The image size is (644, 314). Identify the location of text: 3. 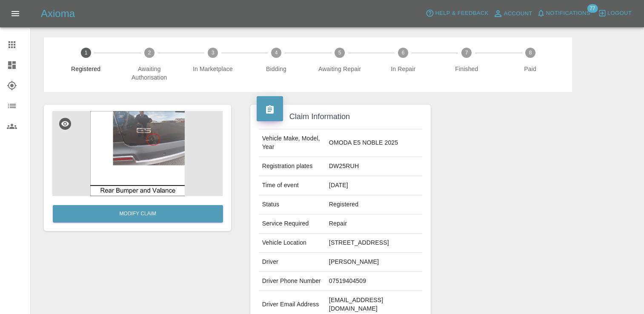
(213, 53).